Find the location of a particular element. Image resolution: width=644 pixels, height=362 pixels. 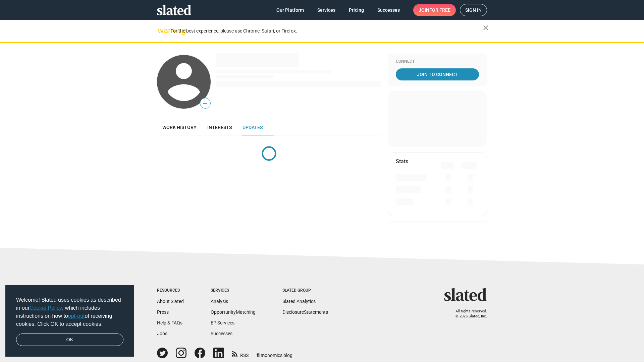

a: Work history is located at coordinates (179, 127).